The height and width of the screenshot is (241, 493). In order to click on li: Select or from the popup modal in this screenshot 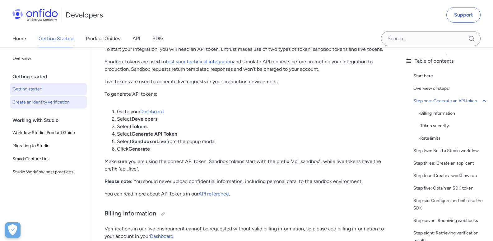, I will do `click(252, 141)`.